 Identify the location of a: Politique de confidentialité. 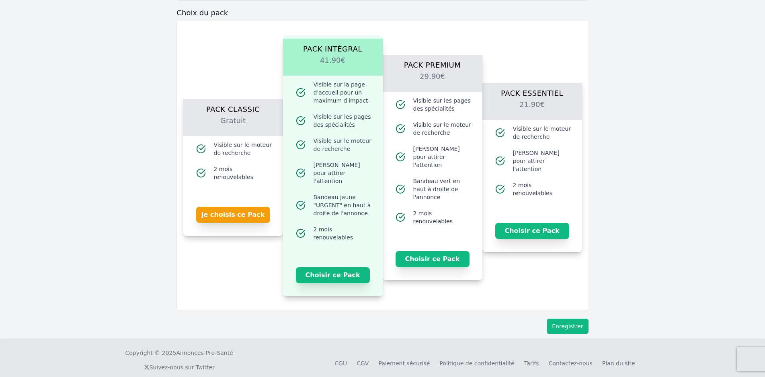
(477, 363).